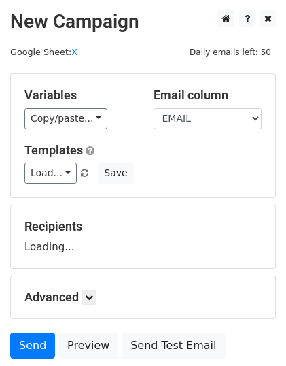 Image resolution: width=286 pixels, height=366 pixels. Describe the element at coordinates (88, 345) in the screenshot. I see `a: Preview` at that location.